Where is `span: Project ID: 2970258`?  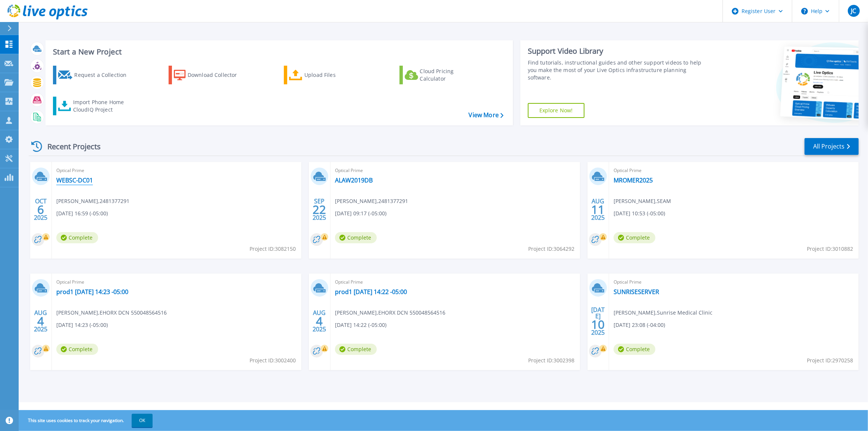
span: Project ID: 2970258 is located at coordinates (830, 361).